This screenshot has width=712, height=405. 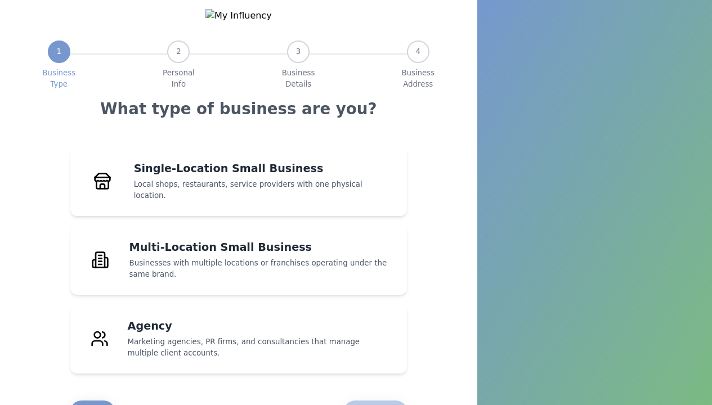 What do you see at coordinates (59, 52) in the screenshot?
I see `div: 1` at bounding box center [59, 52].